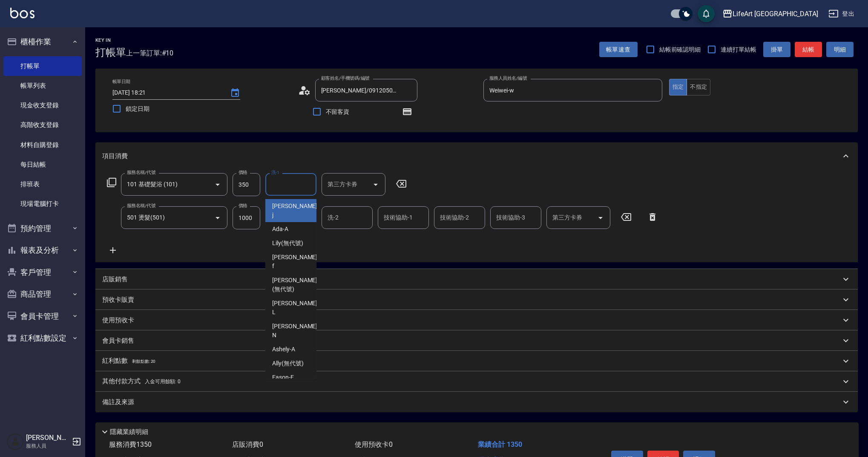 This screenshot has width=868, height=457. I want to click on span: 鎖定日期, so click(138, 109).